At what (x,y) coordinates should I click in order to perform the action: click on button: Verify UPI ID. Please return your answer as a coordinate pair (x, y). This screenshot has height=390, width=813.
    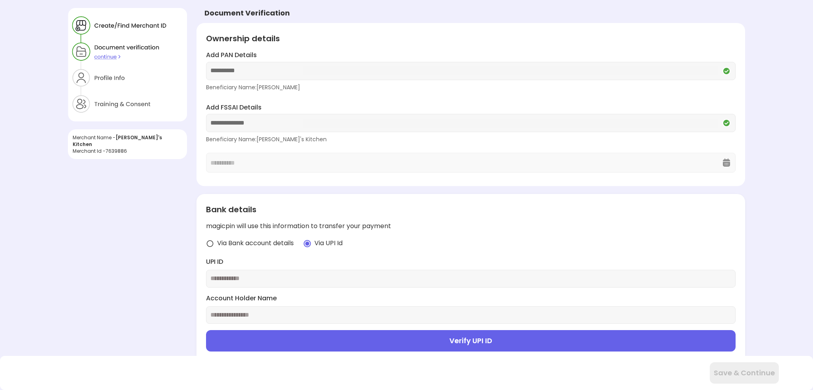
    Looking at the image, I should click on (471, 341).